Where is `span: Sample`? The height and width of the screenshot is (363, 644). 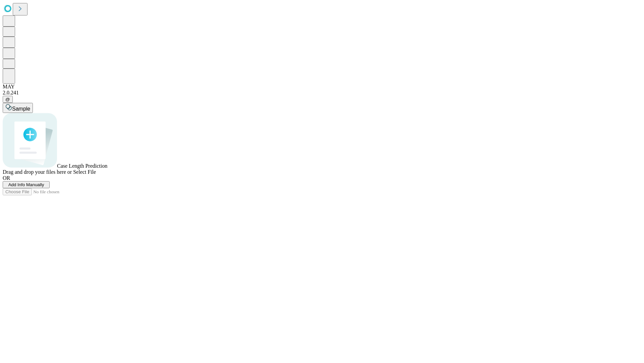 span: Sample is located at coordinates (21, 109).